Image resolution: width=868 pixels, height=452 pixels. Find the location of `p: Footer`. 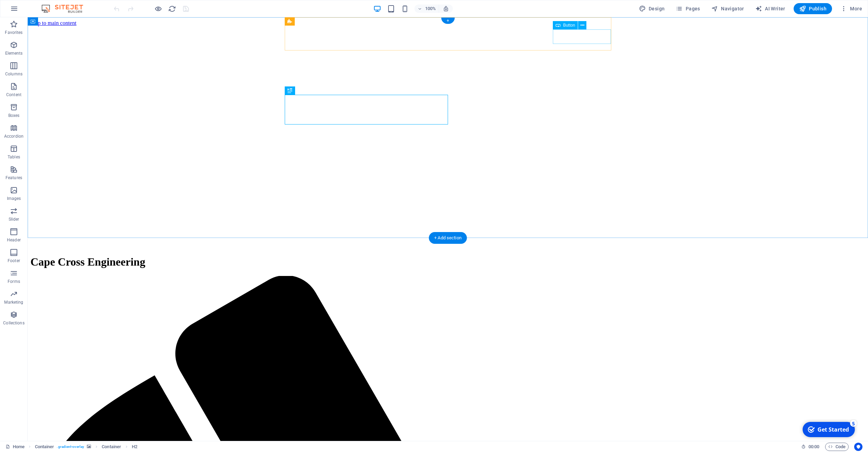

p: Footer is located at coordinates (14, 261).